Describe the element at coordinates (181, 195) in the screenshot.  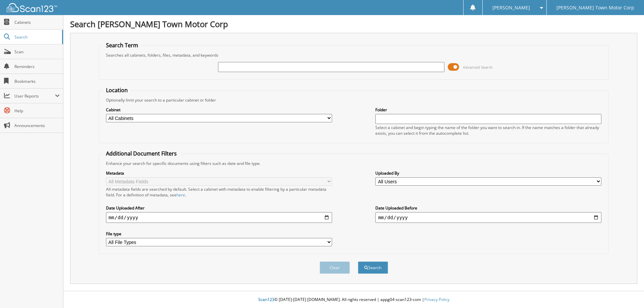
I see `a: here` at that location.